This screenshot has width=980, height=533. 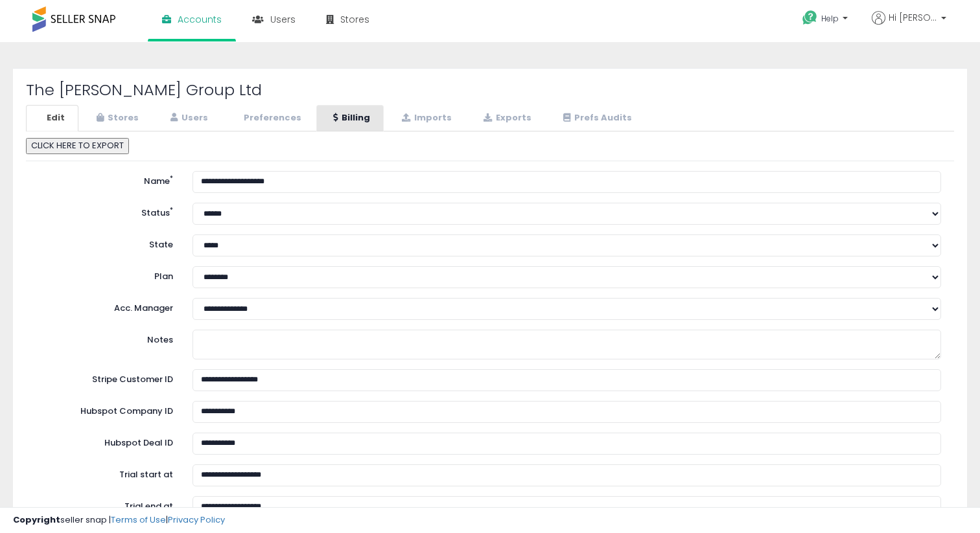 What do you see at coordinates (106, 377) in the screenshot?
I see `label: Stripe Customer ID` at bounding box center [106, 377].